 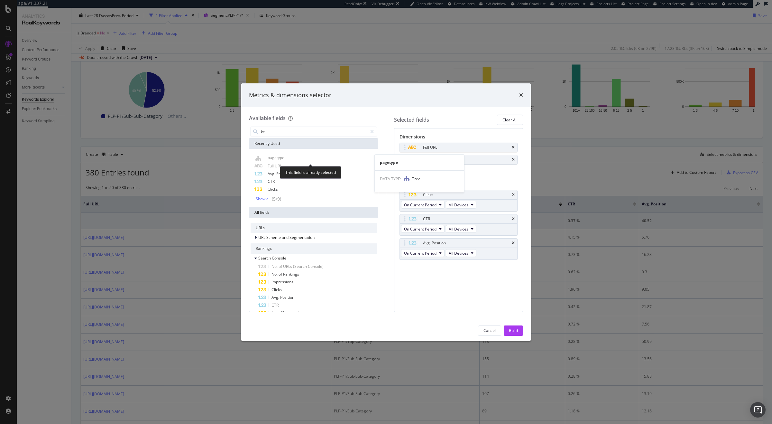 What do you see at coordinates (283, 282) in the screenshot?
I see `span: Impressions` at bounding box center [283, 282].